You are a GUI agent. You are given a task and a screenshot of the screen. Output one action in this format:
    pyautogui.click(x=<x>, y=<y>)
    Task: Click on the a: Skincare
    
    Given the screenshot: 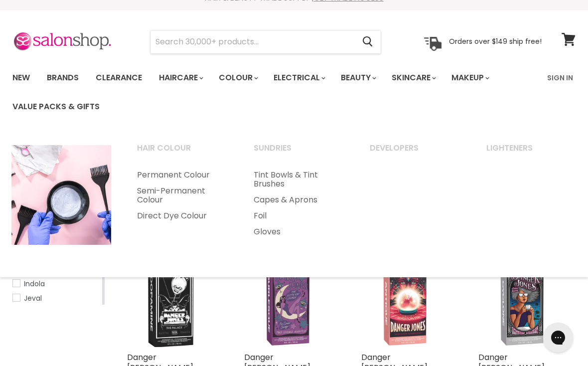 What is the action you would take?
    pyautogui.click(x=413, y=78)
    